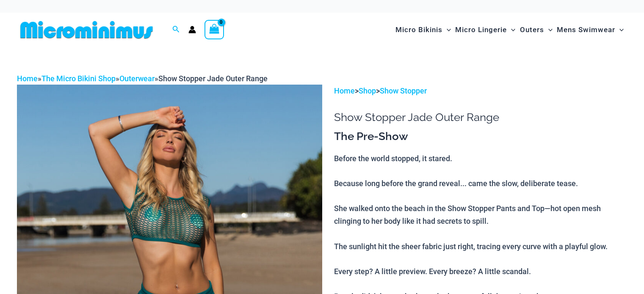 This screenshot has height=294, width=644. I want to click on span: Micro Bikinis, so click(419, 30).